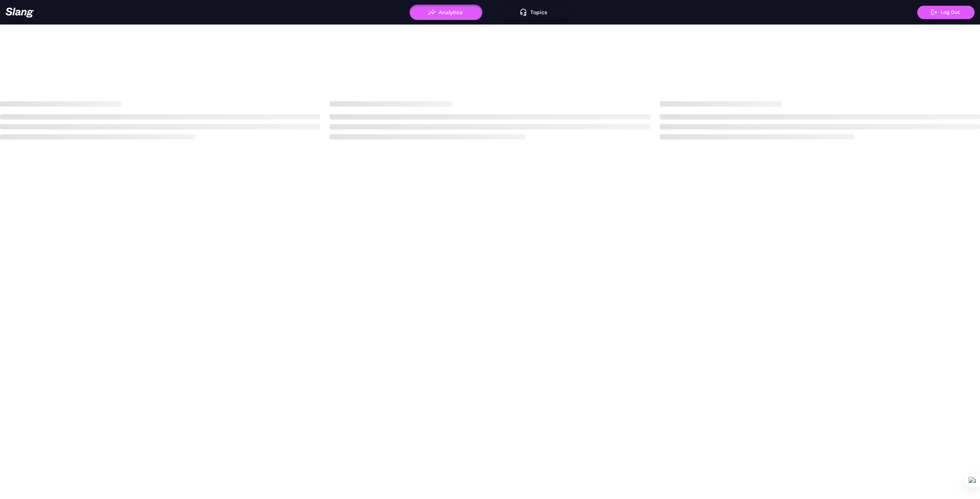 The height and width of the screenshot is (499, 980). Describe the element at coordinates (446, 12) in the screenshot. I see `button: Analytics` at that location.